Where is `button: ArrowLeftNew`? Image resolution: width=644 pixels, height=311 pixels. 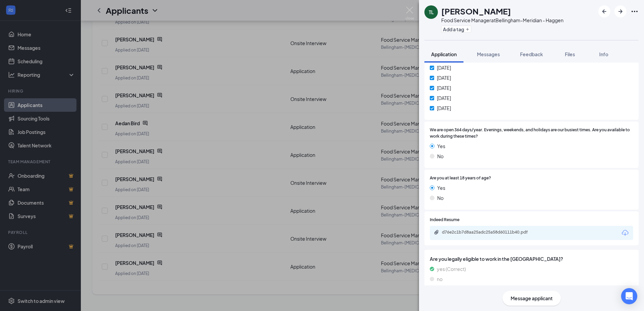
button: ArrowLeftNew is located at coordinates (604, 12).